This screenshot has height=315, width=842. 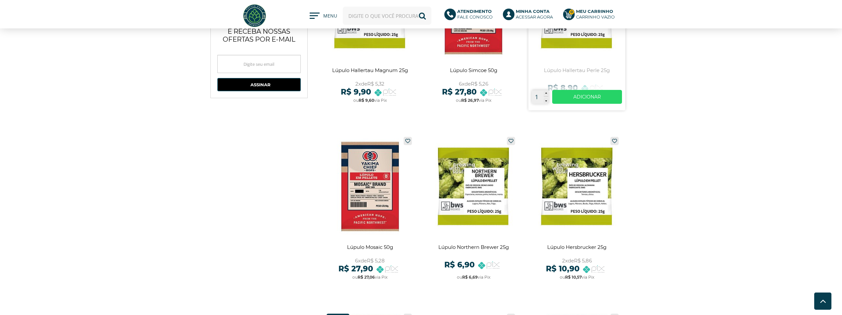 What do you see at coordinates (474, 11) in the screenshot?
I see `b: Atendimento` at bounding box center [474, 11].